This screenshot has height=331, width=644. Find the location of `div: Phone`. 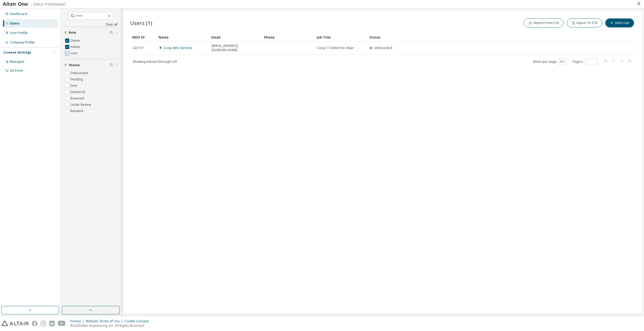

div: Phone is located at coordinates (288, 37).